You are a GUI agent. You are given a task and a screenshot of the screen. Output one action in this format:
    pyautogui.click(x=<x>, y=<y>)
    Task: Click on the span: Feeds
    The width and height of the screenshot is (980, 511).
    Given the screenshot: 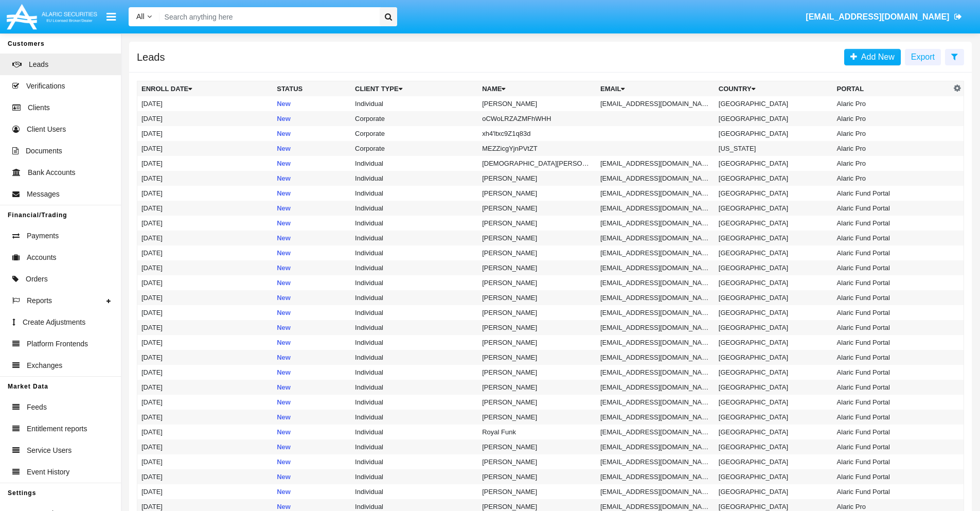 What is the action you would take?
    pyautogui.click(x=37, y=408)
    